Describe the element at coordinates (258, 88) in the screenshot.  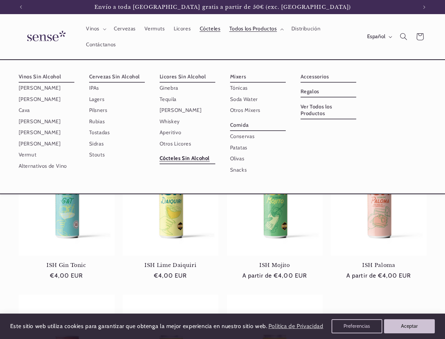
I see `a: Tónicas` at that location.